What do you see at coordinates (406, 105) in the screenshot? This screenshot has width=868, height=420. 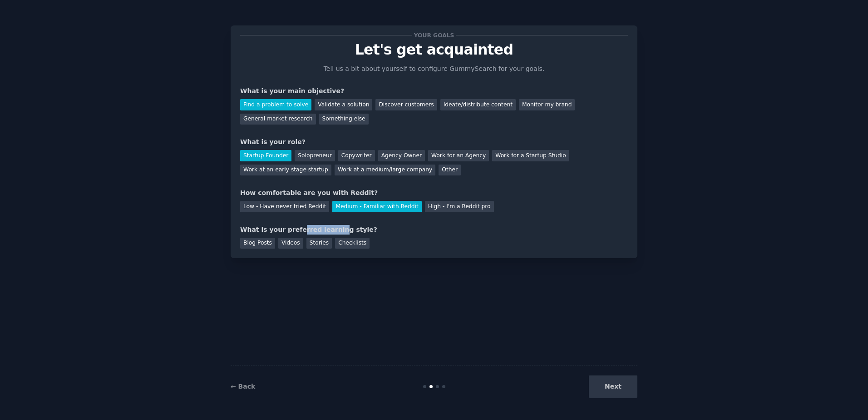 I see `div: Discover customers` at bounding box center [406, 105].